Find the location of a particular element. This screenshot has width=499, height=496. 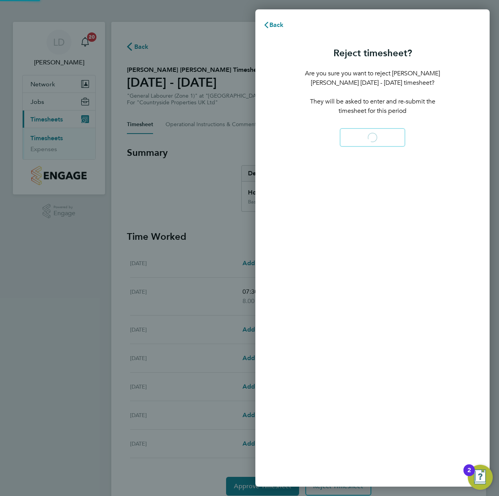

button: Open Resource Center, 2 new notifications is located at coordinates (480, 477).